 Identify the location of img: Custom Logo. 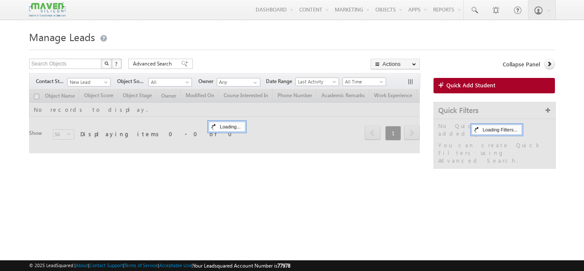
(47, 9).